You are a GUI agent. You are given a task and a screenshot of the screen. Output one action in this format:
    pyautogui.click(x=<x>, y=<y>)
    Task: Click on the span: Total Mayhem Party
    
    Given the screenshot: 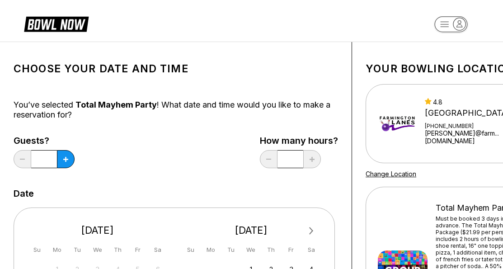 What is the action you would take?
    pyautogui.click(x=116, y=104)
    